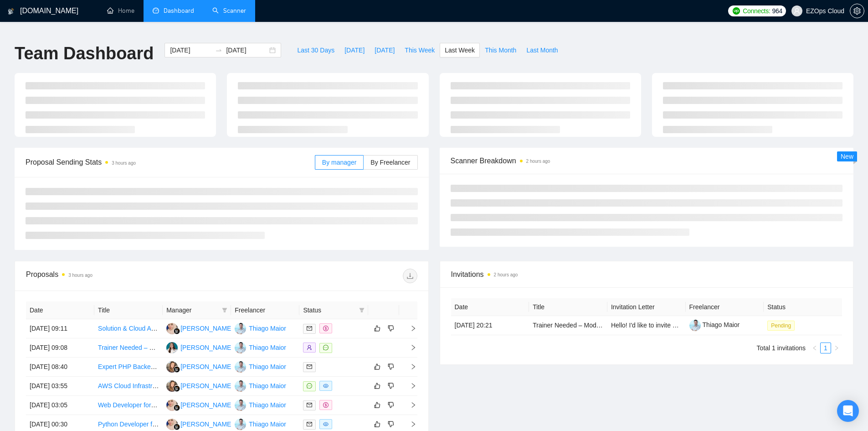 The width and height of the screenshot is (868, 431). What do you see at coordinates (178, 10) in the screenshot?
I see `span: Dashboard` at bounding box center [178, 10].